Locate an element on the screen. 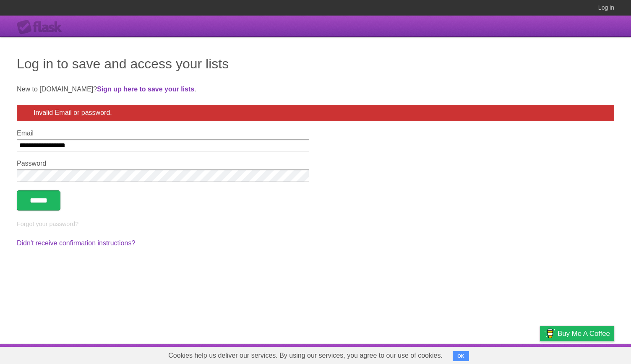 The image size is (631, 364). a: Didn't receive confirmation instructions? is located at coordinates (76, 243).